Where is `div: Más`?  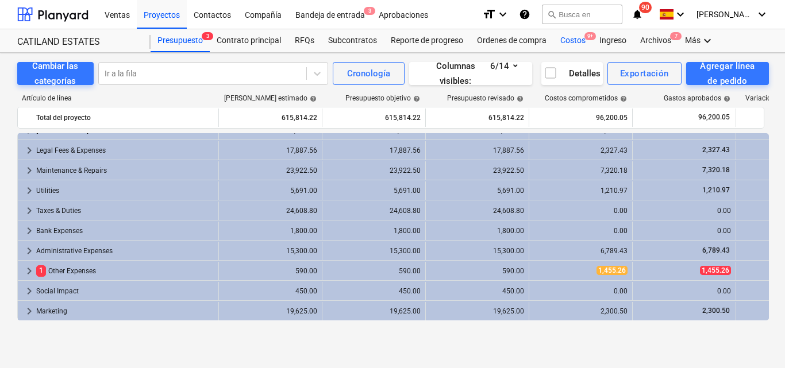 div: Más is located at coordinates (699, 41).